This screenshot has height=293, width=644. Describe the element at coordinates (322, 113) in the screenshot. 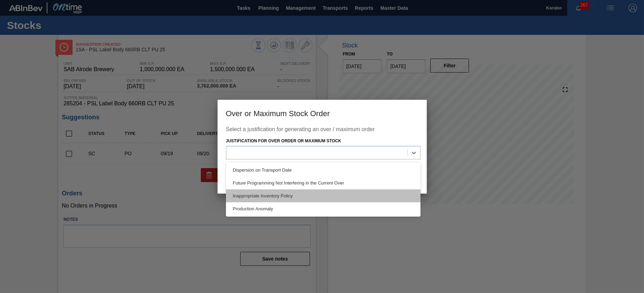

I see `h3: Over or Maximum Stock Order` at that location.